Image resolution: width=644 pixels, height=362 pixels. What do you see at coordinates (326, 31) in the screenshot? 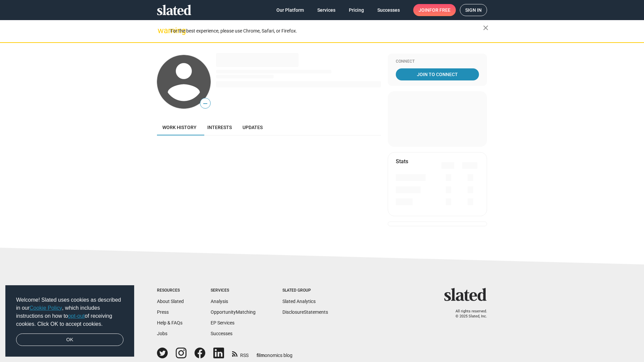
I see `div: For the best experience, please use Chrome, Safari, or Firefox.` at bounding box center [326, 31].